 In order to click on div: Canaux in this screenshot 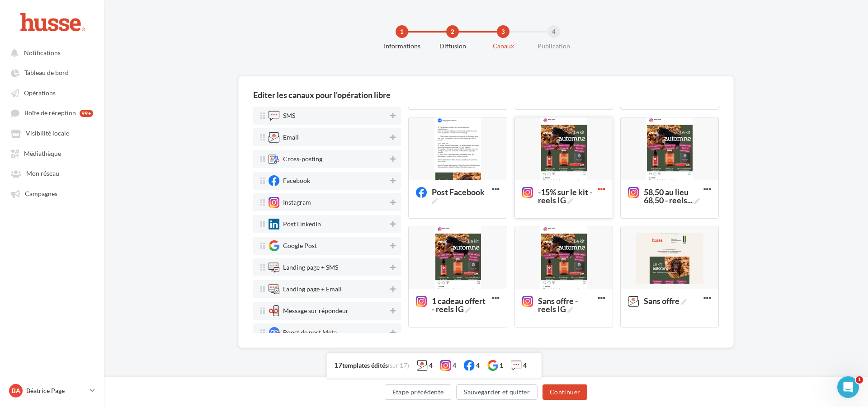, I will do `click(503, 46)`.